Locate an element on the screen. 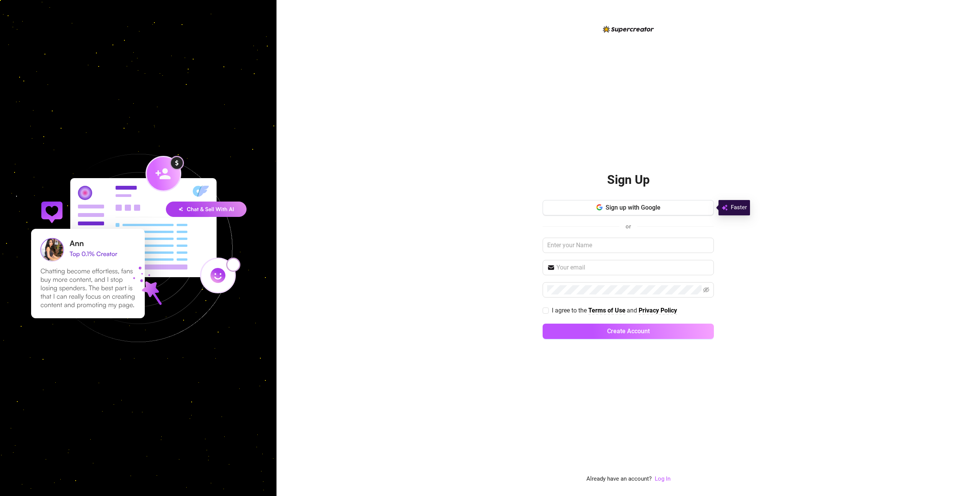 The height and width of the screenshot is (496, 980). button: Sign up with Google is located at coordinates (629, 207).